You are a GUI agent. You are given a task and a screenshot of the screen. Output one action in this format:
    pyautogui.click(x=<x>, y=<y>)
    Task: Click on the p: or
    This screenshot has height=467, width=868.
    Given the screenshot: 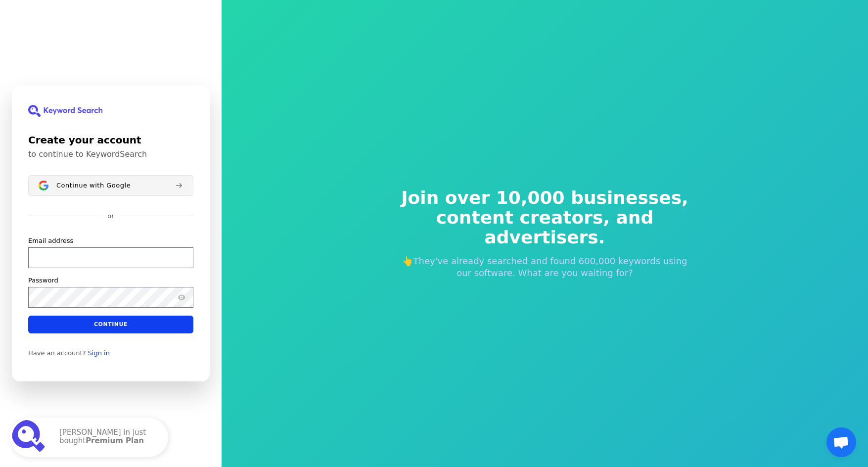 What is the action you would take?
    pyautogui.click(x=110, y=216)
    